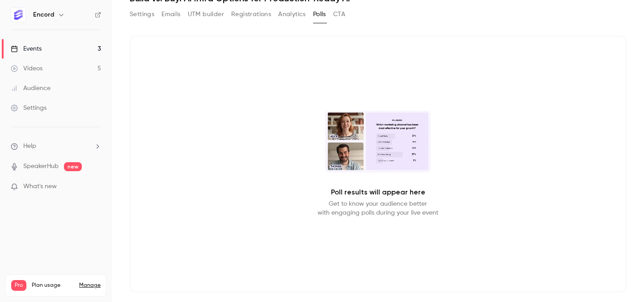 The height and width of the screenshot is (302, 644). What do you see at coordinates (27, 69) in the screenshot?
I see `div: Videos` at bounding box center [27, 69].